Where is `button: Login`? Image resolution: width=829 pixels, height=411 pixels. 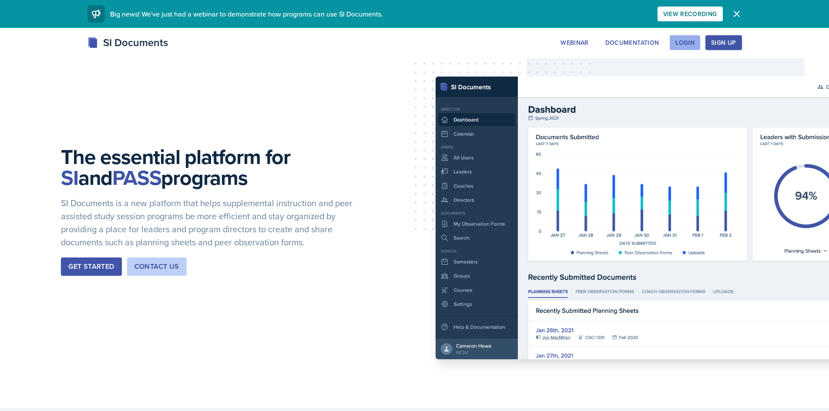 button: Login is located at coordinates (685, 43).